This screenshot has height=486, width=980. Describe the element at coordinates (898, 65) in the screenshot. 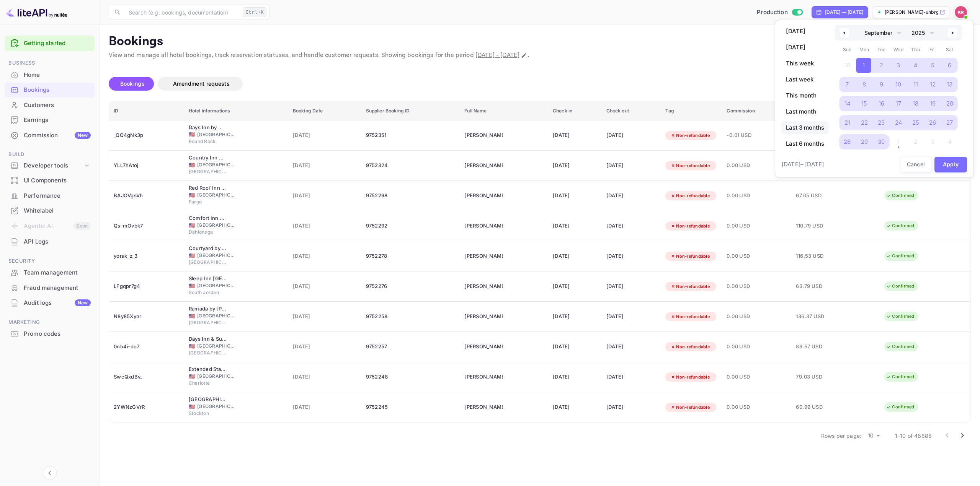

I see `span: 3` at that location.